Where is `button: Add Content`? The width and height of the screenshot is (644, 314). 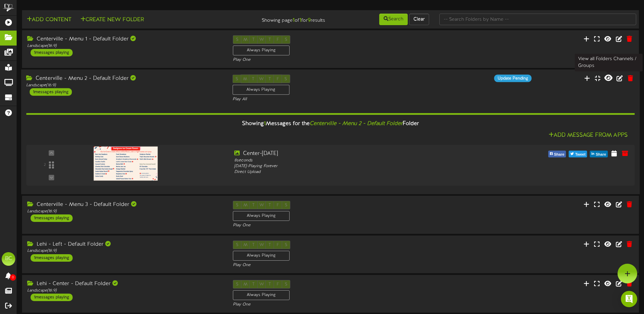
button: Add Content is located at coordinates (49, 20).